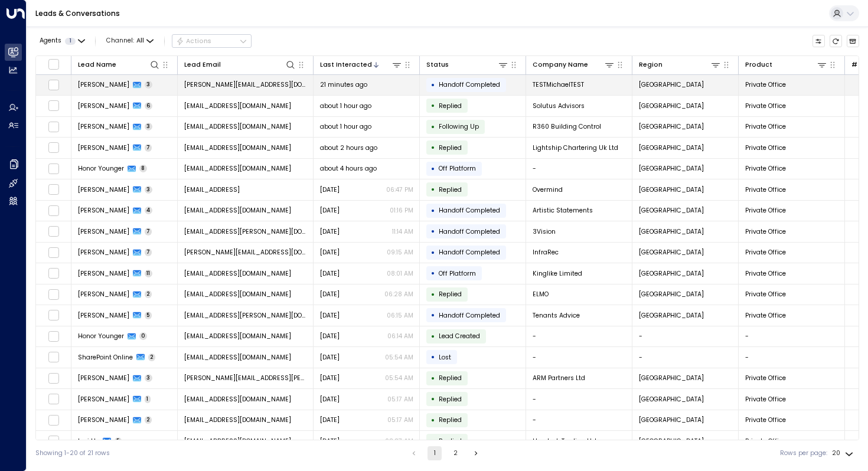 Image resolution: width=868 pixels, height=471 pixels. What do you see at coordinates (445, 357) in the screenshot?
I see `span: Lost` at bounding box center [445, 357].